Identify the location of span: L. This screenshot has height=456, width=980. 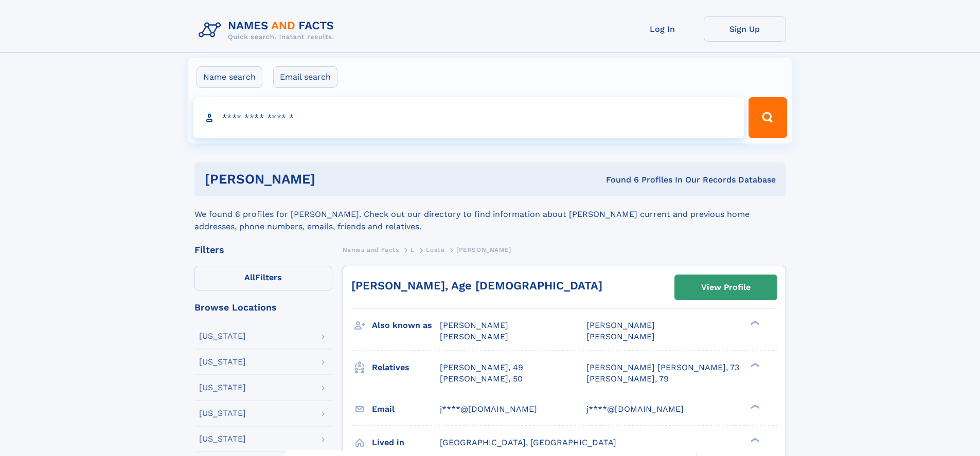
(413, 250).